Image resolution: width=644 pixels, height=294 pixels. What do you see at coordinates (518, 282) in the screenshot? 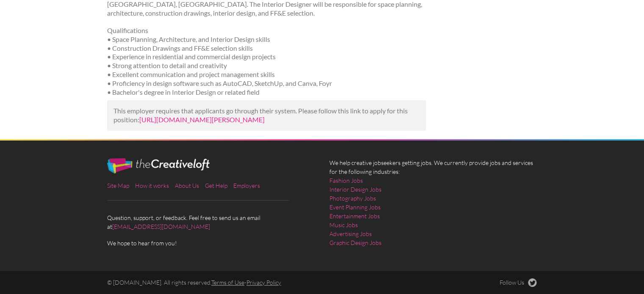
I see `a: Follow Us` at bounding box center [518, 282].